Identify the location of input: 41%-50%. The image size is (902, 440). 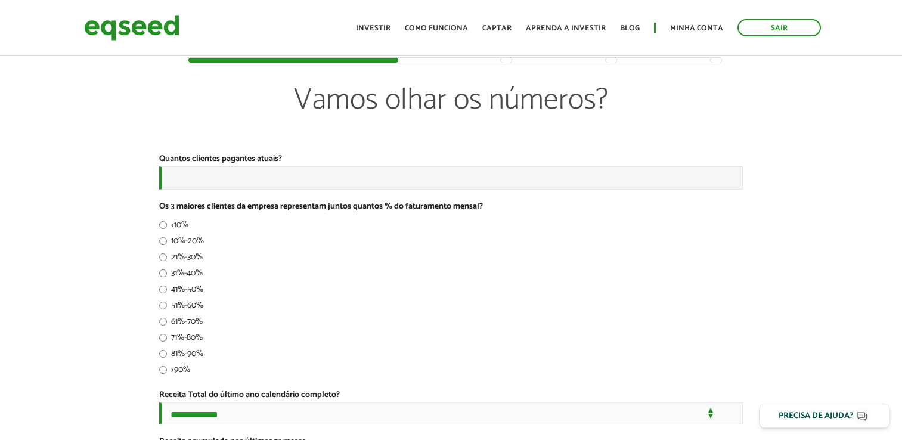
(163, 289).